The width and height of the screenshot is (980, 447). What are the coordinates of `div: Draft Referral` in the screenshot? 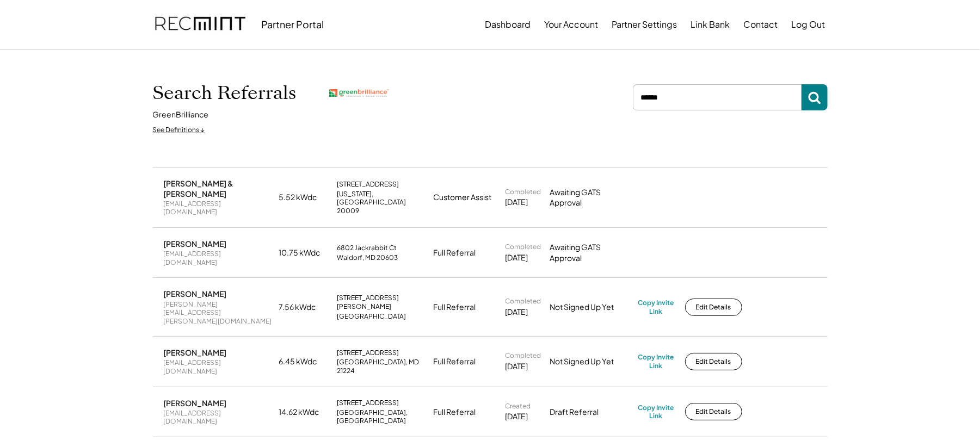 It's located at (591, 412).